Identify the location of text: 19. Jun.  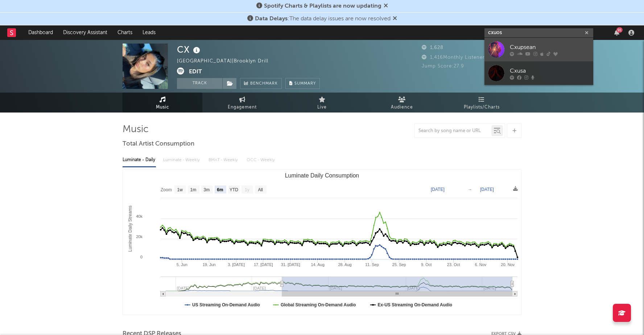
(209, 265).